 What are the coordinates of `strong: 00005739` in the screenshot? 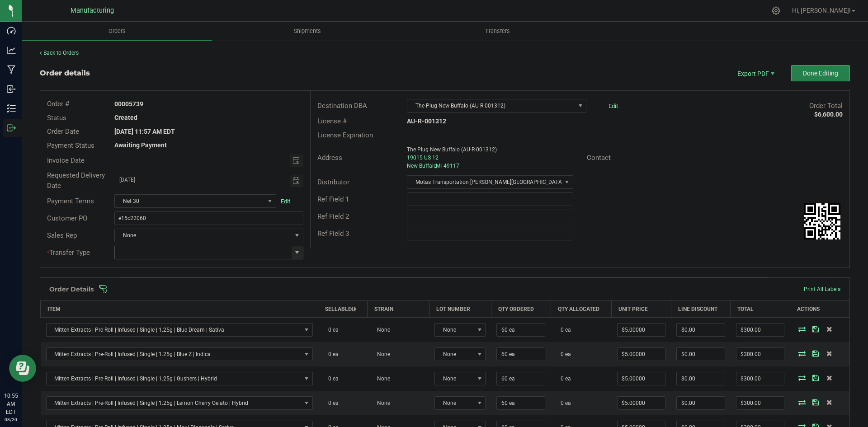 It's located at (129, 104).